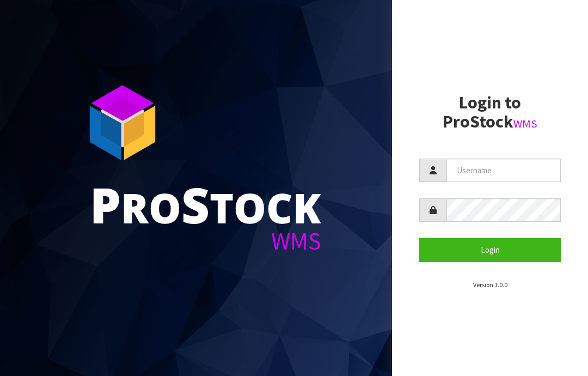  I want to click on small: WMS, so click(525, 124).